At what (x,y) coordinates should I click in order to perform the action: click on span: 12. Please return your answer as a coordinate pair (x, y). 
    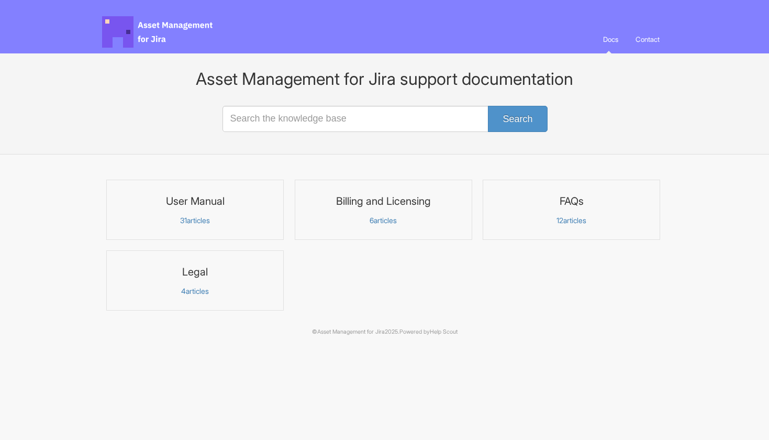
    Looking at the image, I should click on (560, 220).